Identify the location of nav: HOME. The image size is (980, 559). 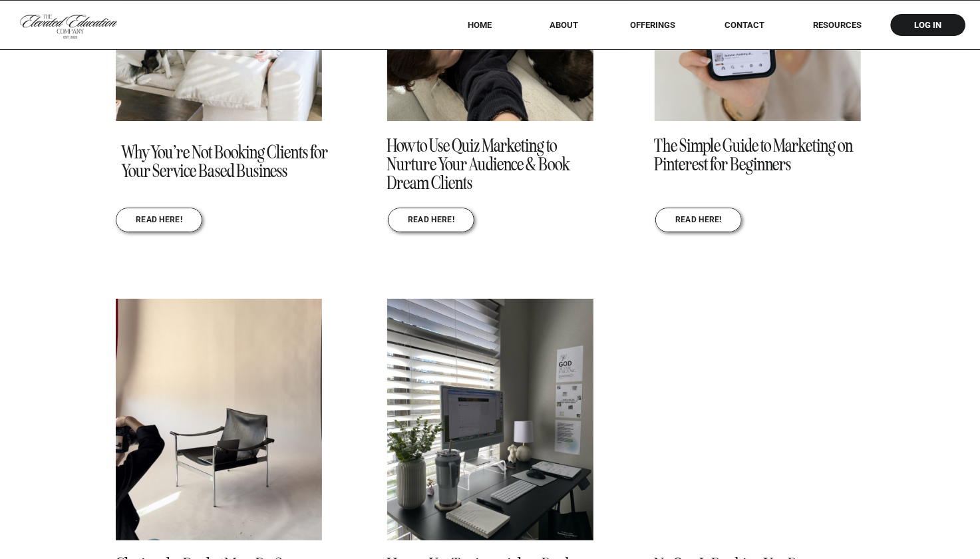
(480, 25).